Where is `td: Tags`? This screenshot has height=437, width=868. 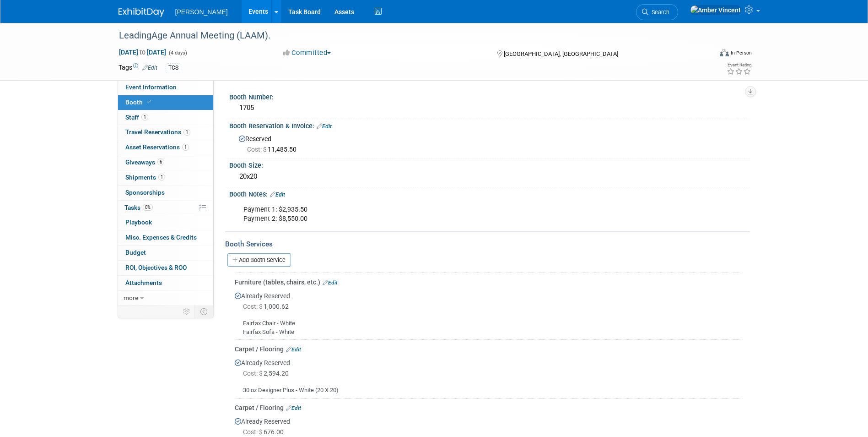 td: Tags is located at coordinates (138, 68).